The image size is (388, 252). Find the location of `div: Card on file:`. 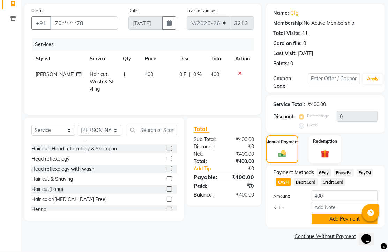

div: Card on file: is located at coordinates (288, 43).